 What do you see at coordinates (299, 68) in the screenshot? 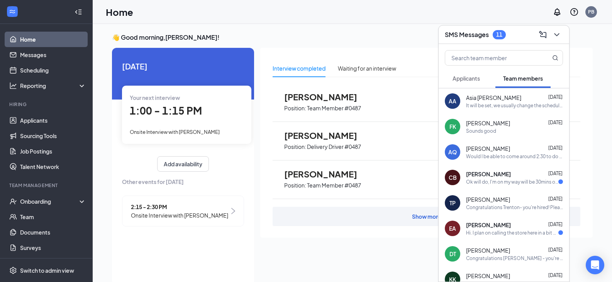
I see `div: Interview completed` at bounding box center [299, 68].